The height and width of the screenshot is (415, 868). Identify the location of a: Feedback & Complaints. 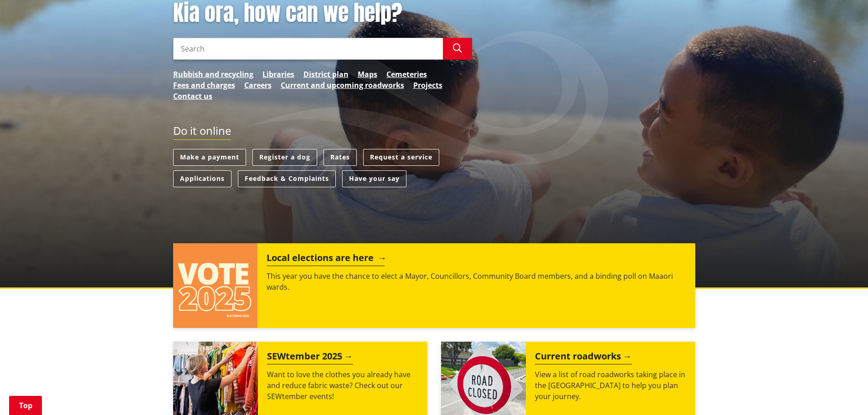
(287, 178).